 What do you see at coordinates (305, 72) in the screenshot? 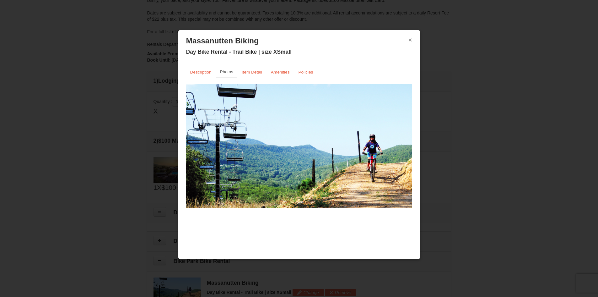
I see `small: Policies` at bounding box center [305, 72].